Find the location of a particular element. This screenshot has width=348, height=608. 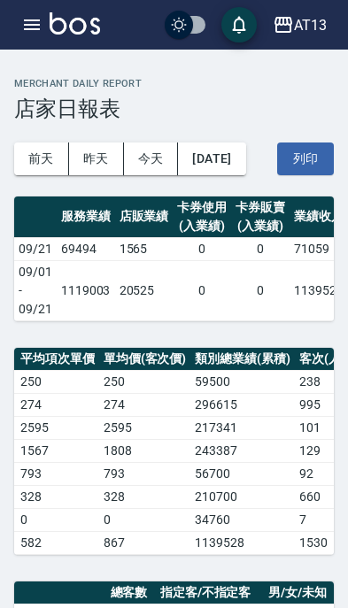

h2: Merchant Daily Report is located at coordinates (173, 83).